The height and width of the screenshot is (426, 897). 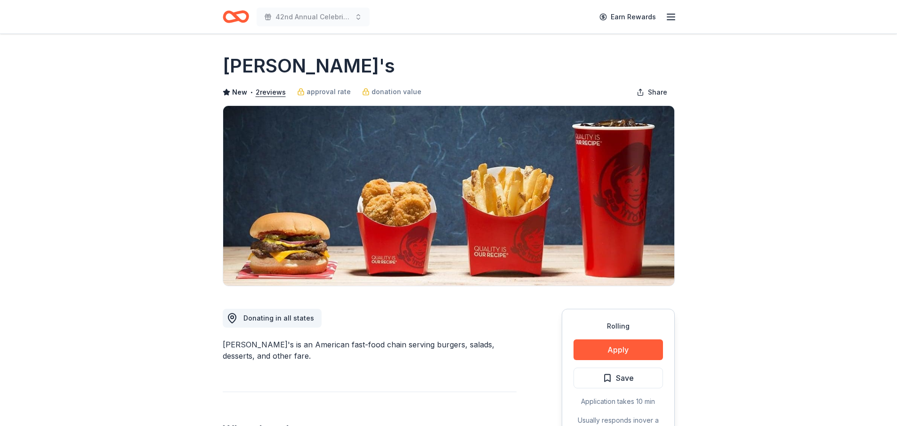 What do you see at coordinates (313, 17) in the screenshot?
I see `span: 42nd Annual Celebrity Waiters Luncheon` at bounding box center [313, 17].